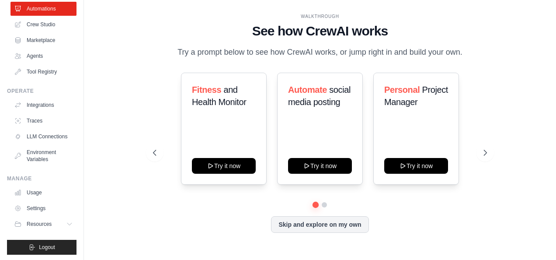  What do you see at coordinates (47, 247) in the screenshot?
I see `span: Logout` at bounding box center [47, 247].